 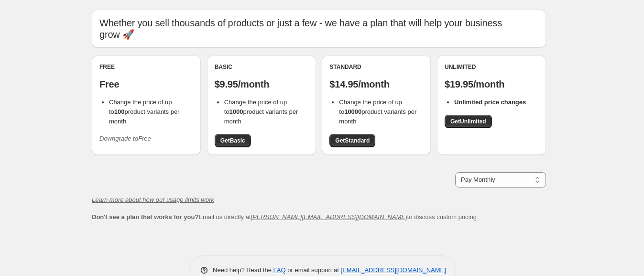 What do you see at coordinates (125, 138) in the screenshot?
I see `i: Downgrade to Free` at bounding box center [125, 138].